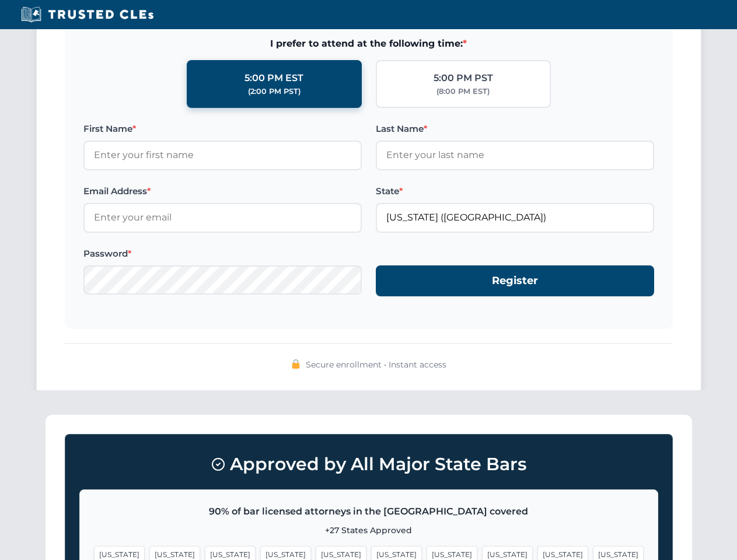 This screenshot has width=737, height=560. I want to click on input: Enter your last name, so click(515, 155).